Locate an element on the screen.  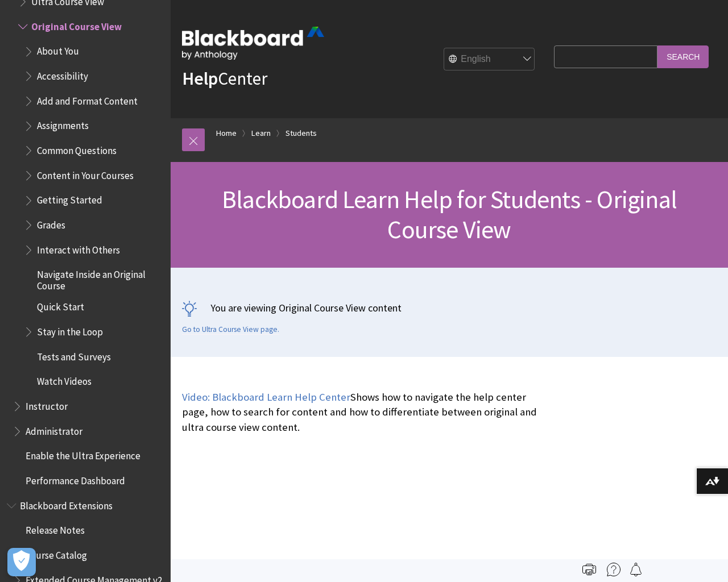
span: Original Course View is located at coordinates (76, 24).